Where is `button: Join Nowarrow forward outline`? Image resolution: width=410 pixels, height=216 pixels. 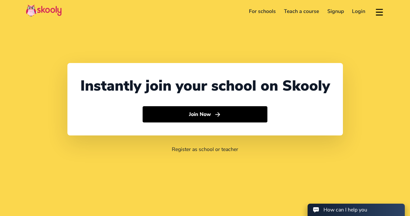 button: Join Nowarrow forward outline is located at coordinates (205, 114).